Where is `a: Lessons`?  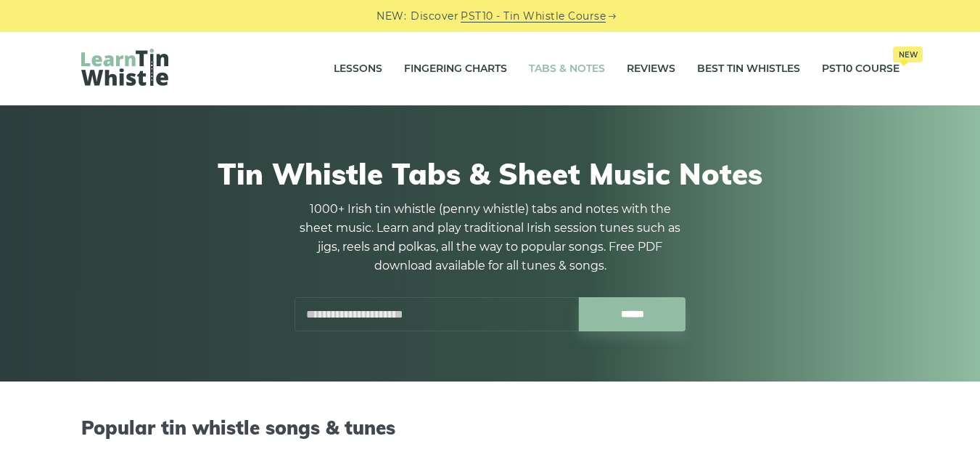 a: Lessons is located at coordinates (357, 69).